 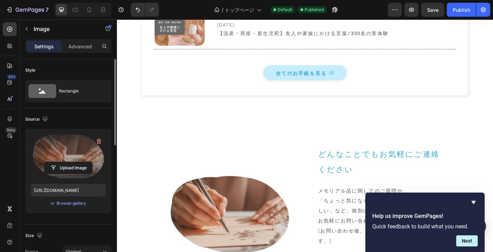 What do you see at coordinates (292, 217) in the screenshot?
I see `p: メモリアル品に関してのご質問や、 「ちょっと気になることがある」「話を聞いてほしい」など、個別のご相談もお受けしています。お気軽にお問い合わせください。 (お問い合わせ後、24時間以内に返信いた...` at bounding box center [292, 217].